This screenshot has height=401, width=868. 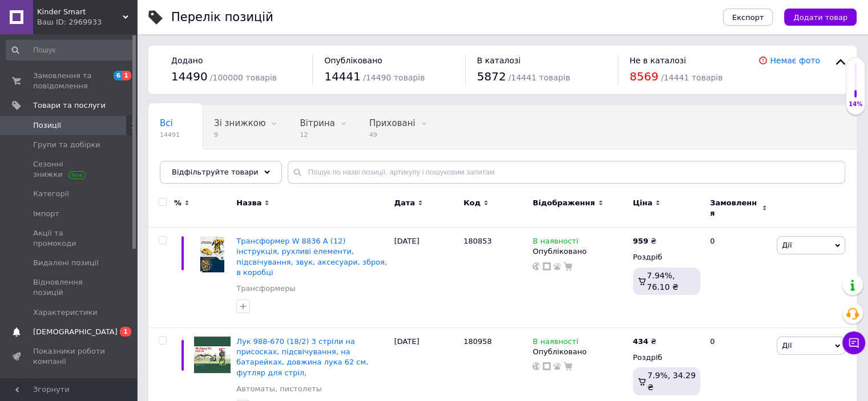 I want to click on button: Додати товар, so click(x=820, y=17).